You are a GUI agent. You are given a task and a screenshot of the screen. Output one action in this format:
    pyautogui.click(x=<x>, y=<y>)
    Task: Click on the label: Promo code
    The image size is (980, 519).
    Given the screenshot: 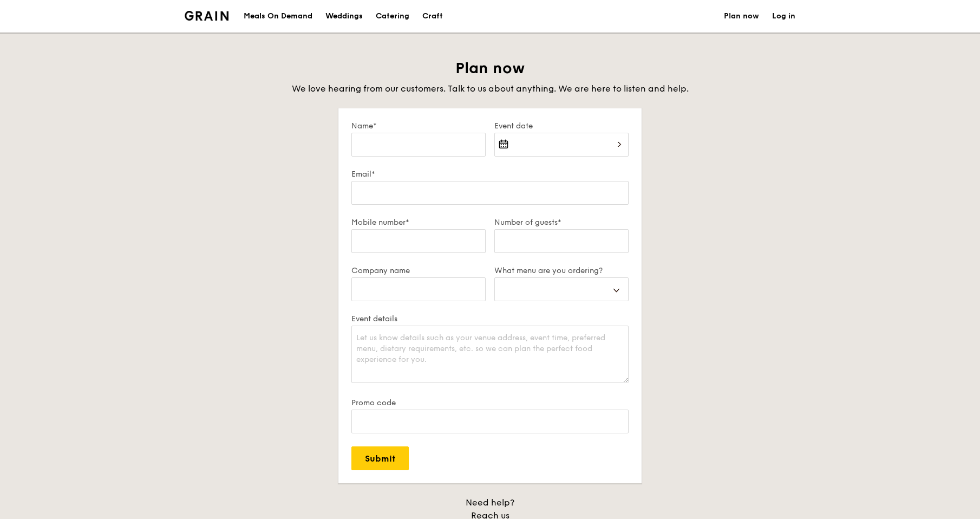 What is the action you would take?
    pyautogui.click(x=490, y=402)
    